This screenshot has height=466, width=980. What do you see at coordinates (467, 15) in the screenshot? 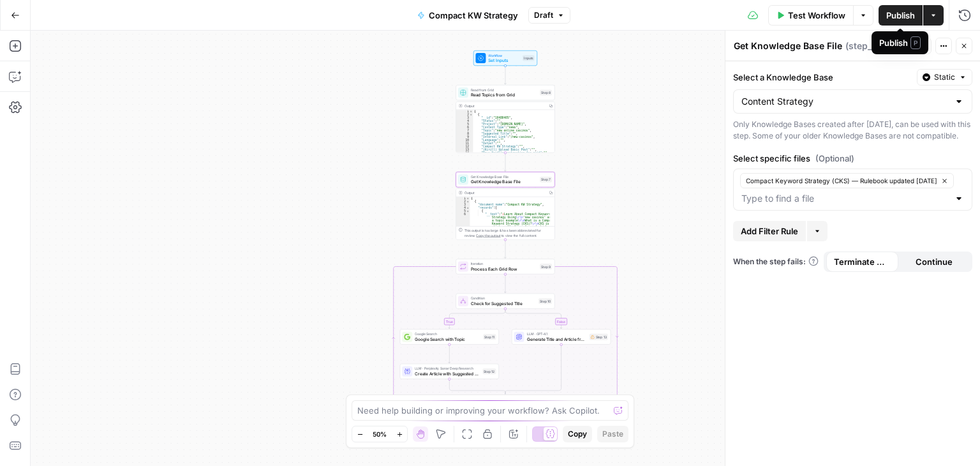
I see `button: Compact KW Strategy` at bounding box center [467, 15].